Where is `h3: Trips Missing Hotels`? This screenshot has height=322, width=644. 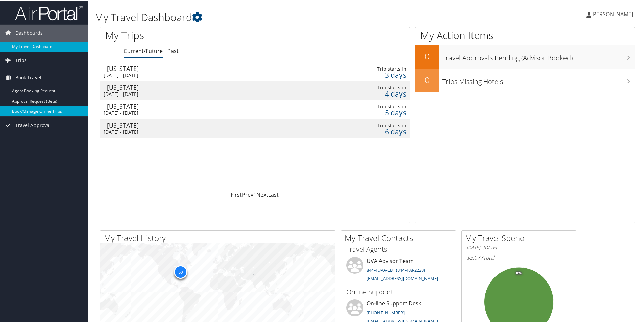
h3: Trips Missing Hotels is located at coordinates (538, 79).